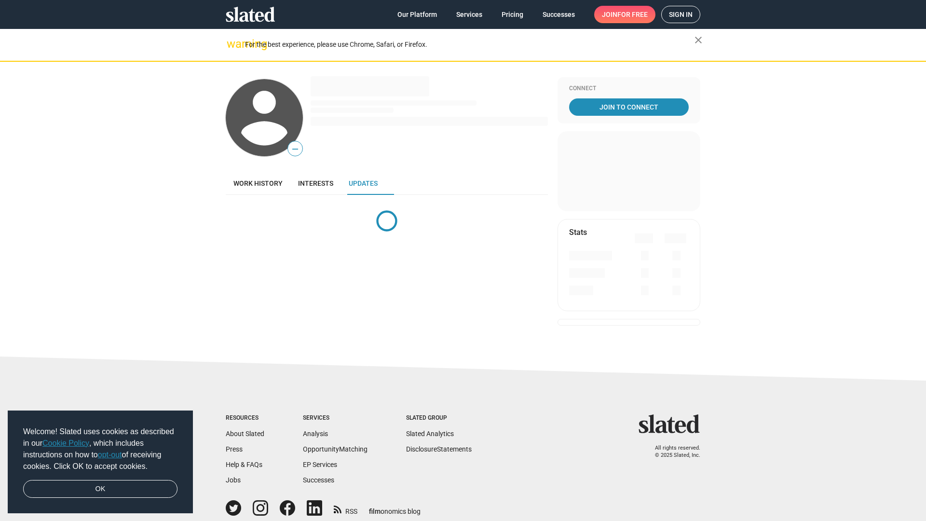 The height and width of the screenshot is (521, 926). I want to click on a: Our Platform, so click(417, 14).